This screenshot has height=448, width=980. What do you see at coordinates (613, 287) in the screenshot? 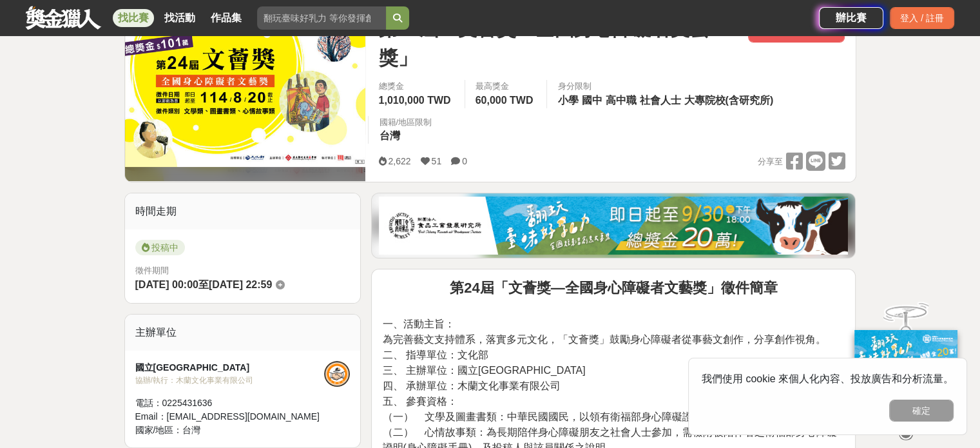
I see `strong: 第24屆「文薈獎—全國身心障礙者文藝獎」徵件簡章` at bounding box center [613, 287].